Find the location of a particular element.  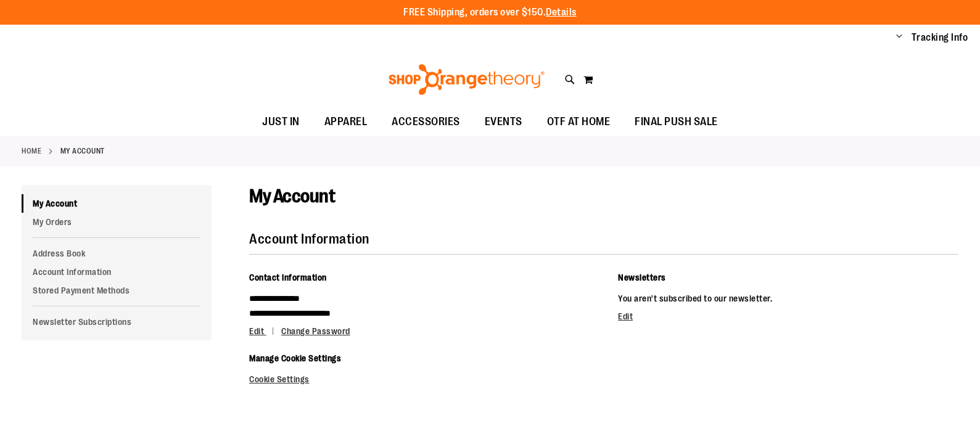

a: Home is located at coordinates (31, 151).